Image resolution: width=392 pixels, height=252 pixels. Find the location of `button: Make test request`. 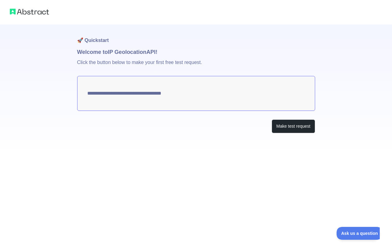

button: Make test request is located at coordinates (293, 126).